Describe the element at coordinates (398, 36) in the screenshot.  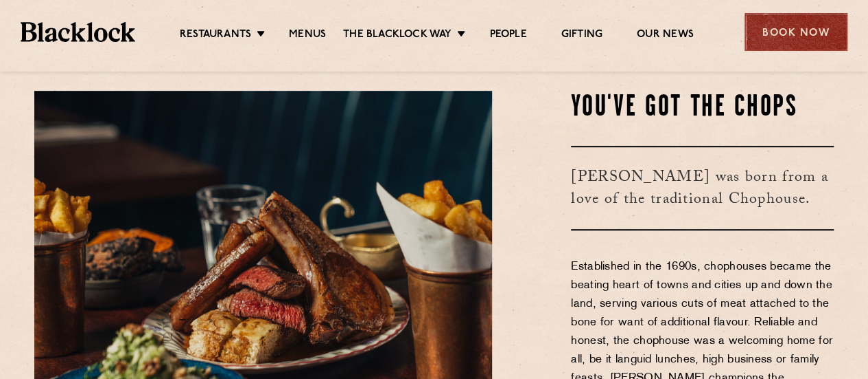
I see `a: The Blacklock Way` at that location.